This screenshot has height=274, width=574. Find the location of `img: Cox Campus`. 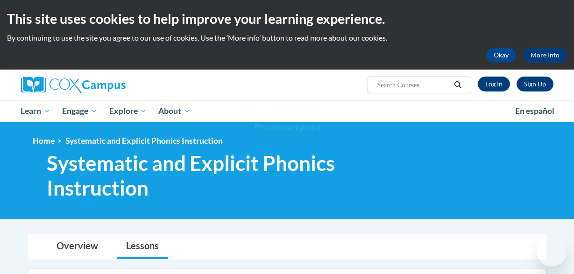

img: Cox Campus is located at coordinates (73, 85).